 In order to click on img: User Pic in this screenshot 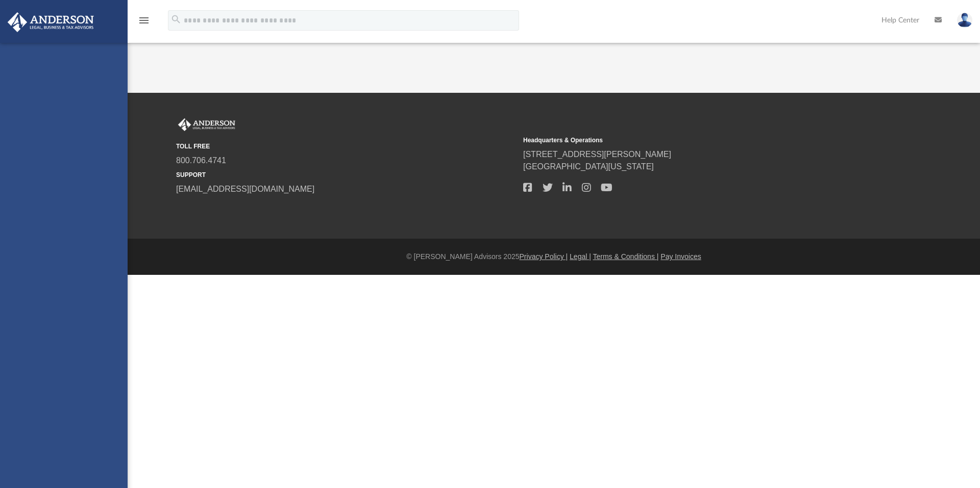, I will do `click(964, 20)`.